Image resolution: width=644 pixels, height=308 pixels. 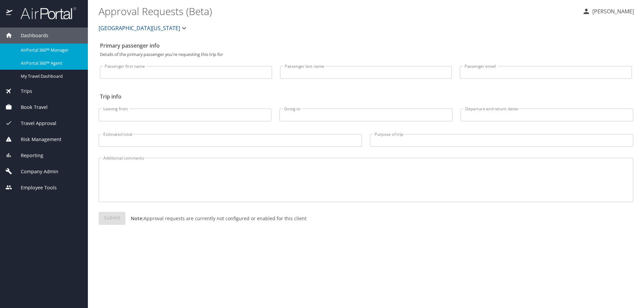 I want to click on img: airportal-logo.png, so click(x=45, y=13).